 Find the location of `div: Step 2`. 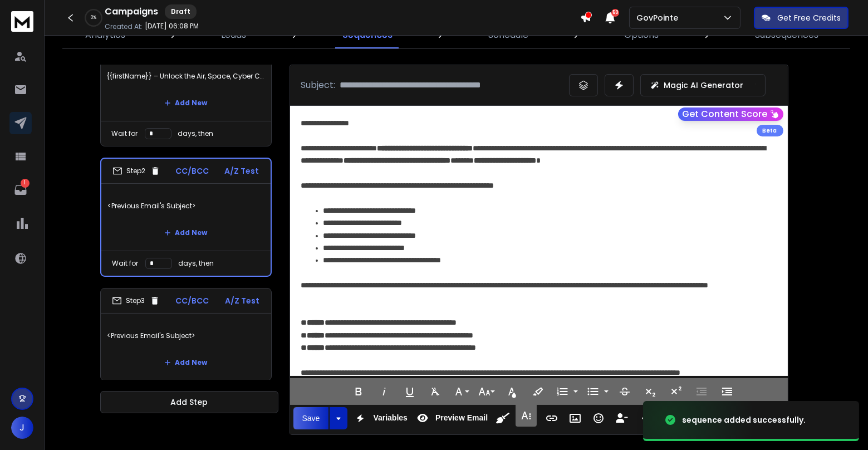

div: Step 2 is located at coordinates (137, 170).